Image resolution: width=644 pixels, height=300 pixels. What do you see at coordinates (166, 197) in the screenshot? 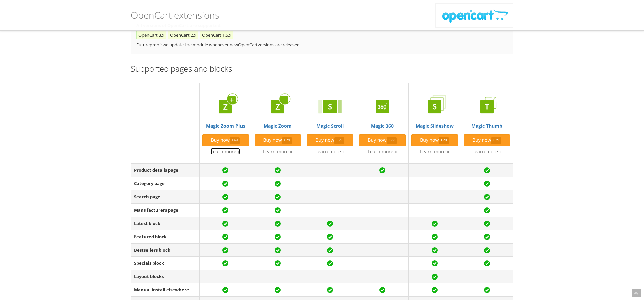
I see `td: Search page` at bounding box center [166, 197].